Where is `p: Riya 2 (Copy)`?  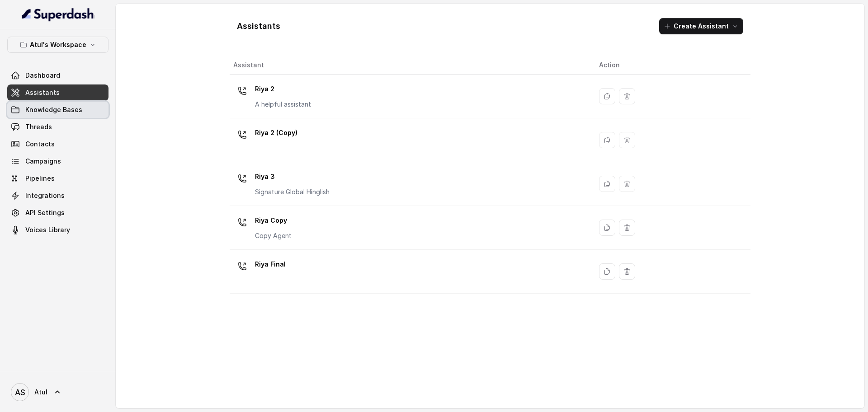 p: Riya 2 (Copy) is located at coordinates (277, 133).